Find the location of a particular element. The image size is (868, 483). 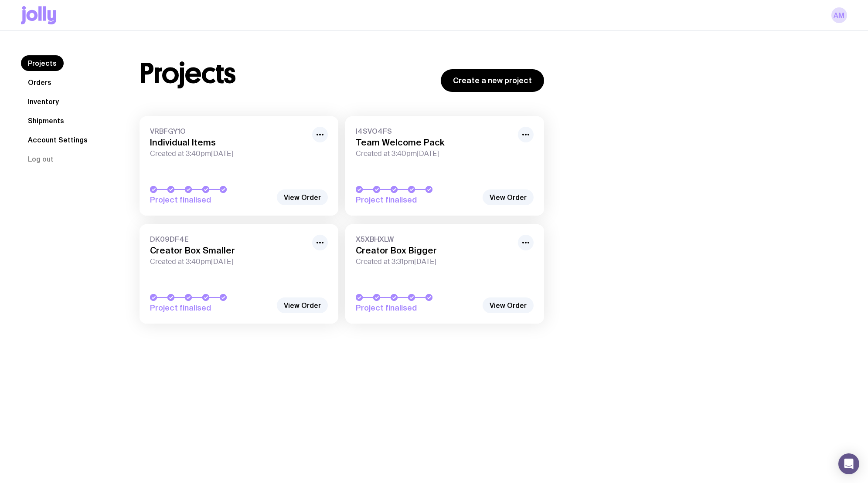

span: I4SVO4FS is located at coordinates (434, 131).